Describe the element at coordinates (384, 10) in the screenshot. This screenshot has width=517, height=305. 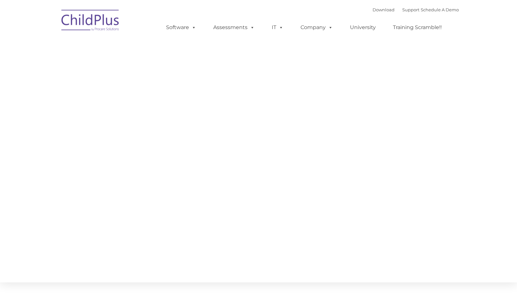
I see `a: Download` at that location.